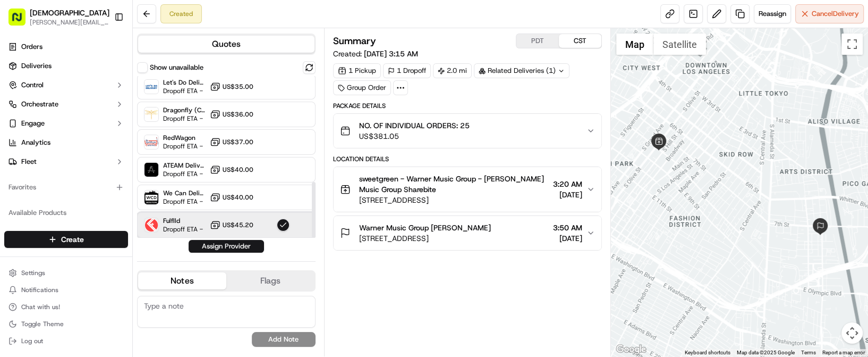  I want to click on span: Fulflld, so click(183, 221).